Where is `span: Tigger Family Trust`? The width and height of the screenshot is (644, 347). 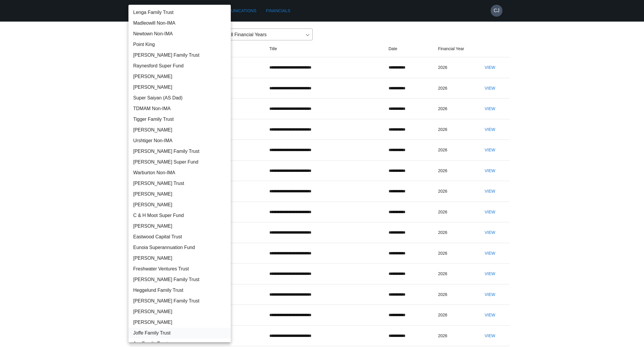 span: Tigger Family Trust is located at coordinates (179, 119).